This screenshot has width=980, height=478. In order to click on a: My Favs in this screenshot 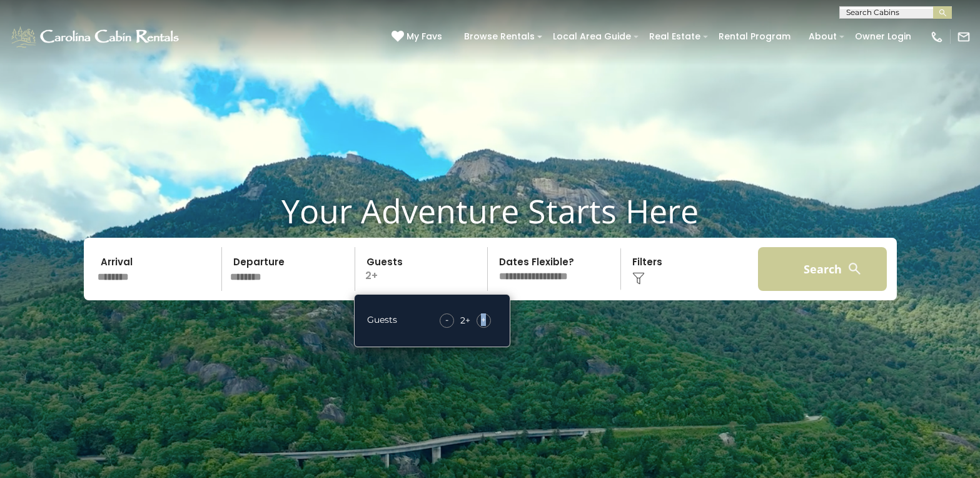, I will do `click(419, 37)`.